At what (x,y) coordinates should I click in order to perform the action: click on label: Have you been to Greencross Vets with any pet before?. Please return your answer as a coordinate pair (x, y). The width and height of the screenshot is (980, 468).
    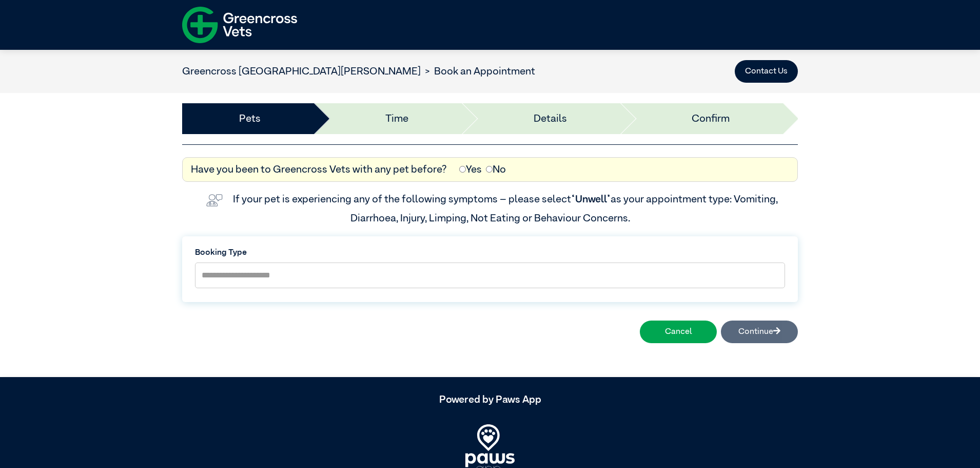
    Looking at the image, I should click on (319, 170).